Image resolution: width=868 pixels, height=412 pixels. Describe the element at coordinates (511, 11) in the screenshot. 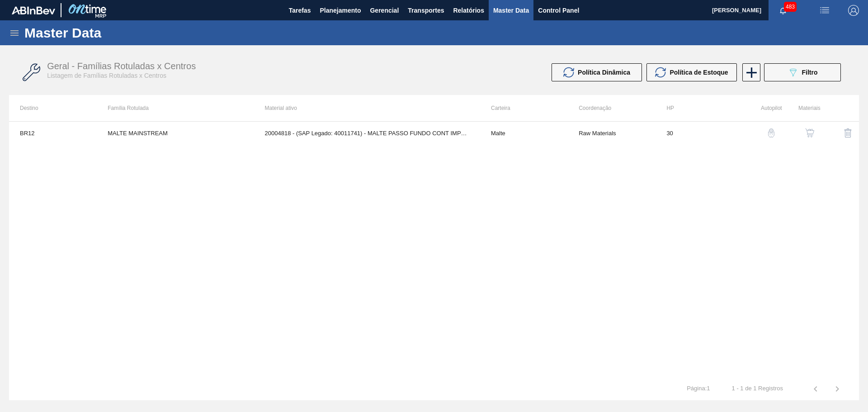

I see `span: Master Data` at that location.